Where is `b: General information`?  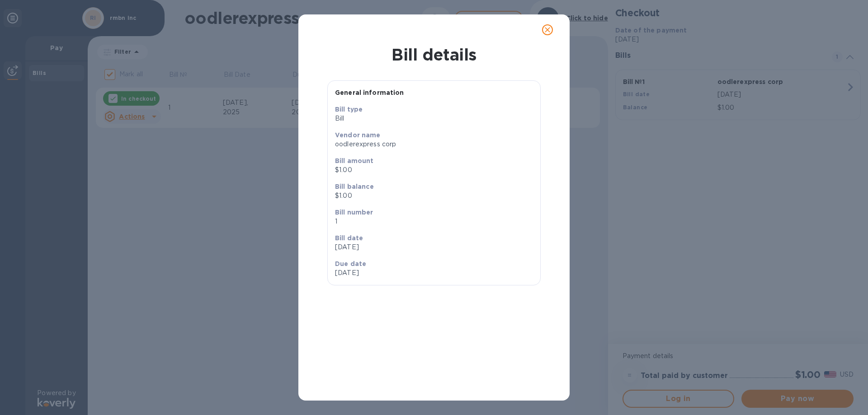
b: General information is located at coordinates (369, 93).